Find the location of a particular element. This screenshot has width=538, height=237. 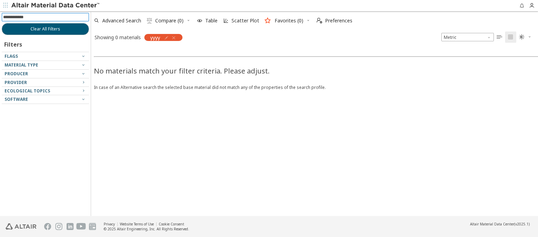

span: yyyy is located at coordinates (155, 37).